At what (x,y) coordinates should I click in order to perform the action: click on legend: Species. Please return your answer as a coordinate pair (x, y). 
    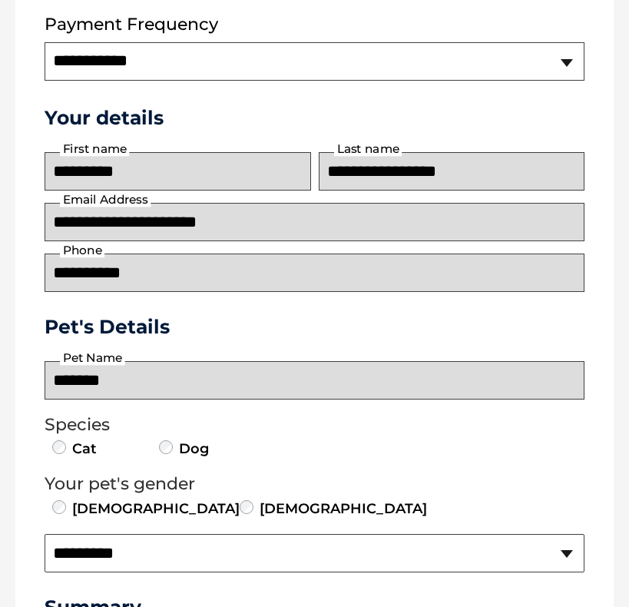
    Looking at the image, I should click on (314, 425).